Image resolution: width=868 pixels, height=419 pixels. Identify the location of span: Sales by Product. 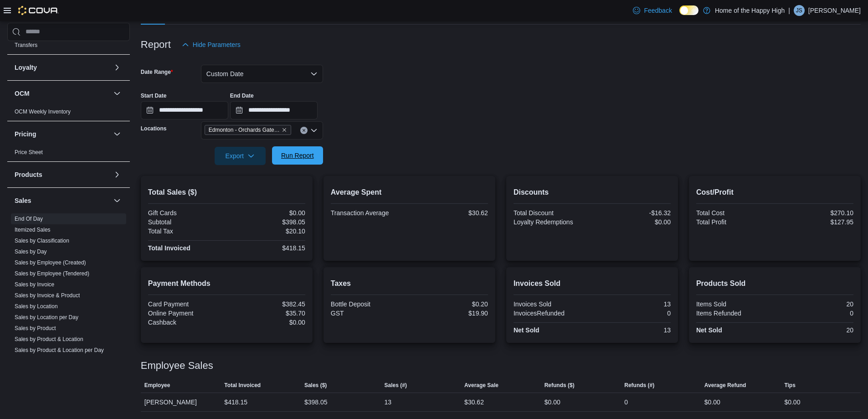
(35, 328).